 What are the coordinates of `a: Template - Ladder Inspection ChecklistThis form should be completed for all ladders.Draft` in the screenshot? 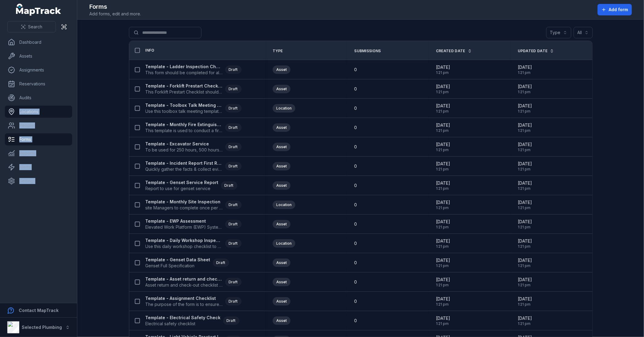 It's located at (193, 70).